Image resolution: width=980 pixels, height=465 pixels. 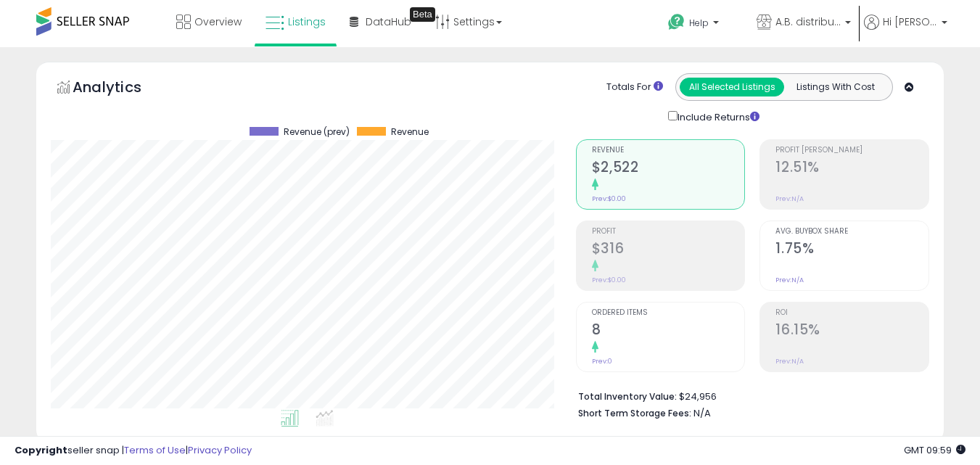 I want to click on span: Help, so click(x=698, y=22).